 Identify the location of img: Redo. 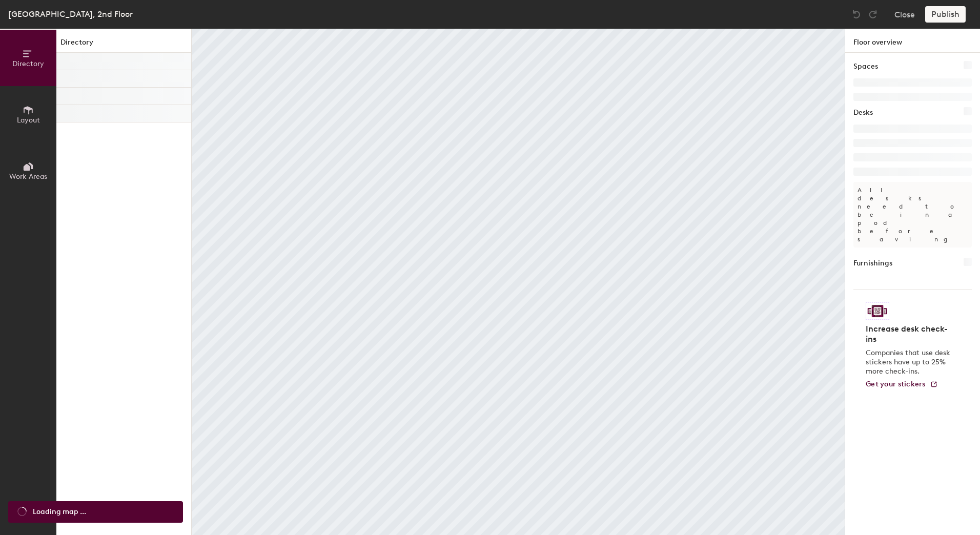
(873, 14).